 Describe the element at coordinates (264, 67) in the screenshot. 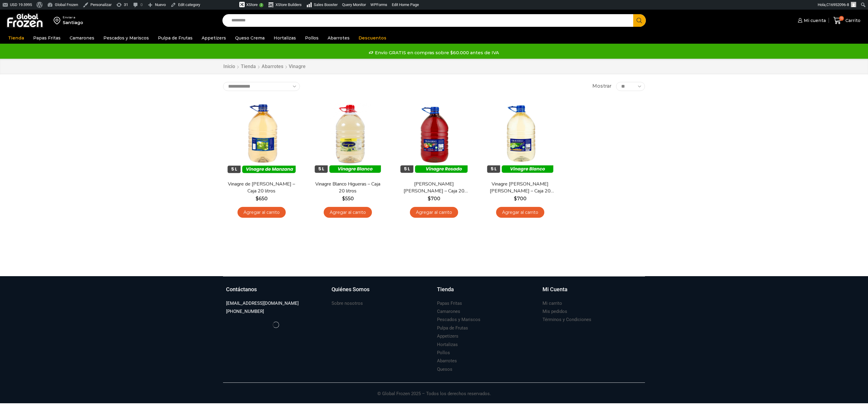

I see `nav: Breadcrumb` at that location.